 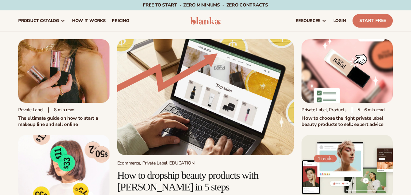 I want to click on a: product catalog, so click(x=42, y=21).